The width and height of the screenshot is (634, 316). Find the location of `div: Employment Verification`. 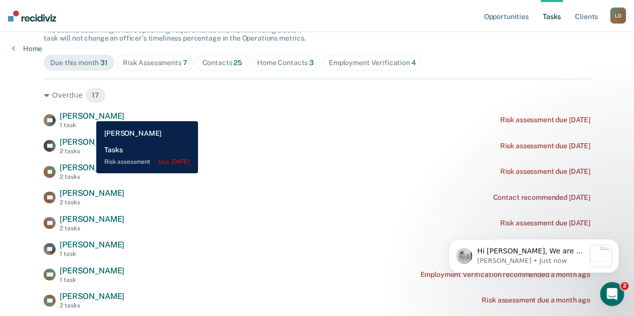

div: Employment Verification is located at coordinates (372, 63).